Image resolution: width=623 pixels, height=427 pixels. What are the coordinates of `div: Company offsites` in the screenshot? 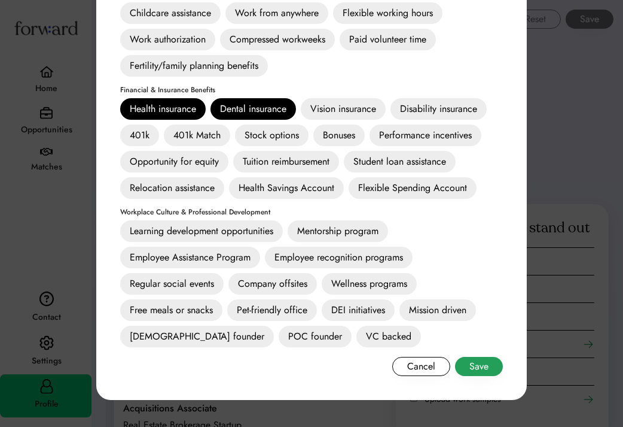 It's located at (273, 284).